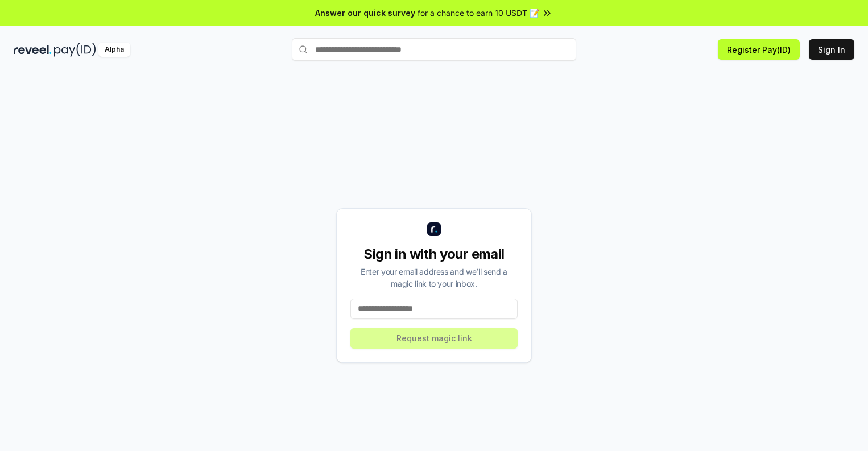 This screenshot has height=451, width=868. I want to click on div: Enter your email address and we’ll send a magic link to your inbox., so click(434, 278).